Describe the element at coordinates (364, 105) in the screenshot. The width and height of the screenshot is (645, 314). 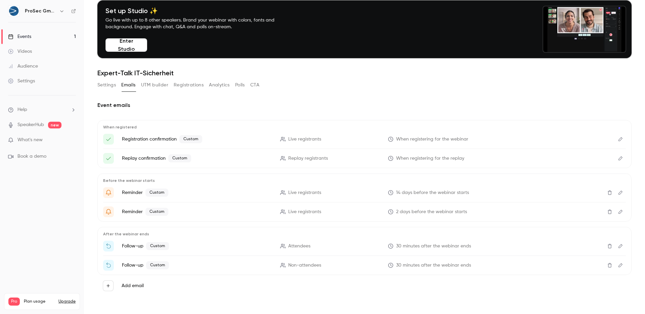
I see `h2: Event emails` at that location.